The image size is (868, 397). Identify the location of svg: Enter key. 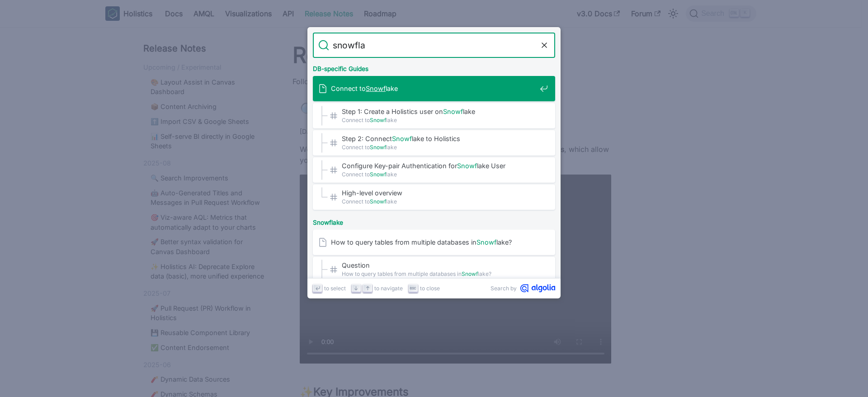
(317, 288).